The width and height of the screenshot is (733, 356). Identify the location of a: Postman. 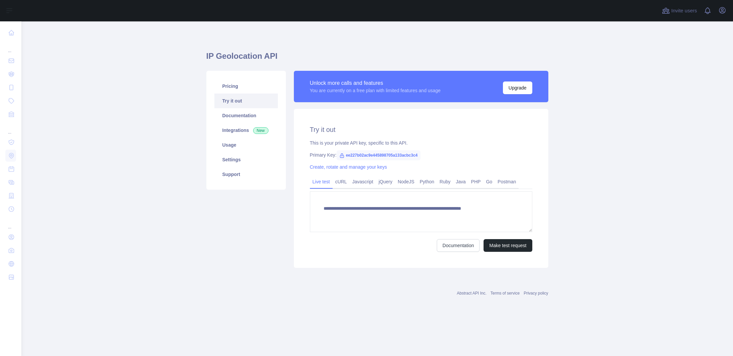
(507, 182).